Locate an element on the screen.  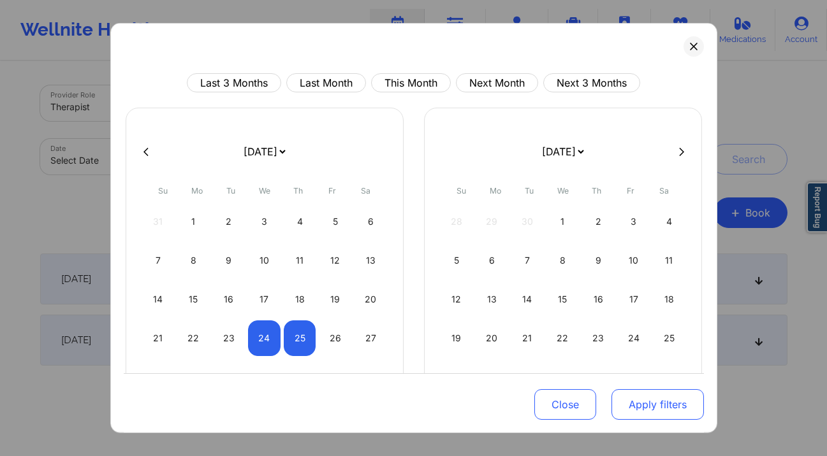
div: Fri Oct 24 2025 is located at coordinates (633, 338).